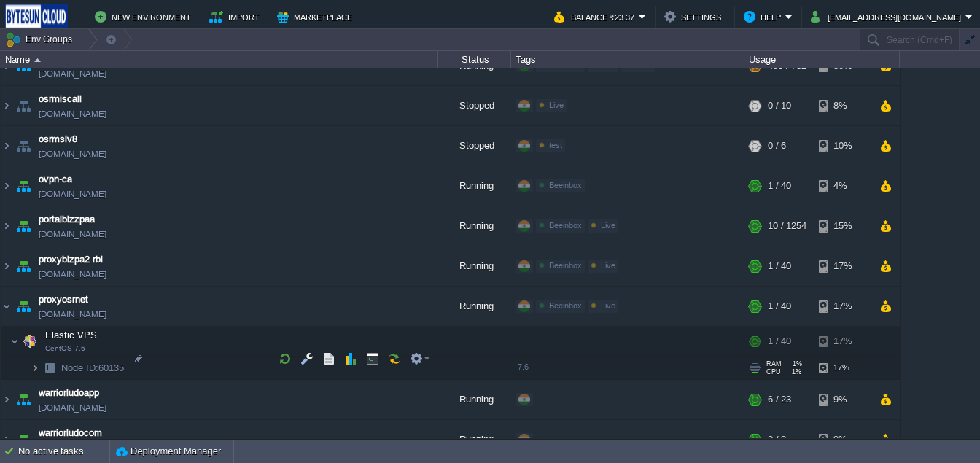  I want to click on button: Settings, so click(695, 17).